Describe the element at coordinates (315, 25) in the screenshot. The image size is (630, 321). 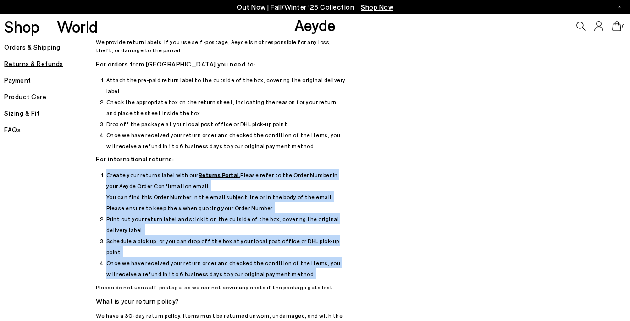
I see `a: Aeyde` at that location.